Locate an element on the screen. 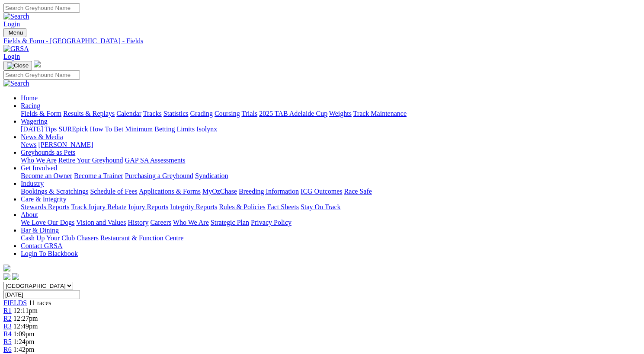 The width and height of the screenshot is (644, 354). span: 12:27pm is located at coordinates (25, 318).